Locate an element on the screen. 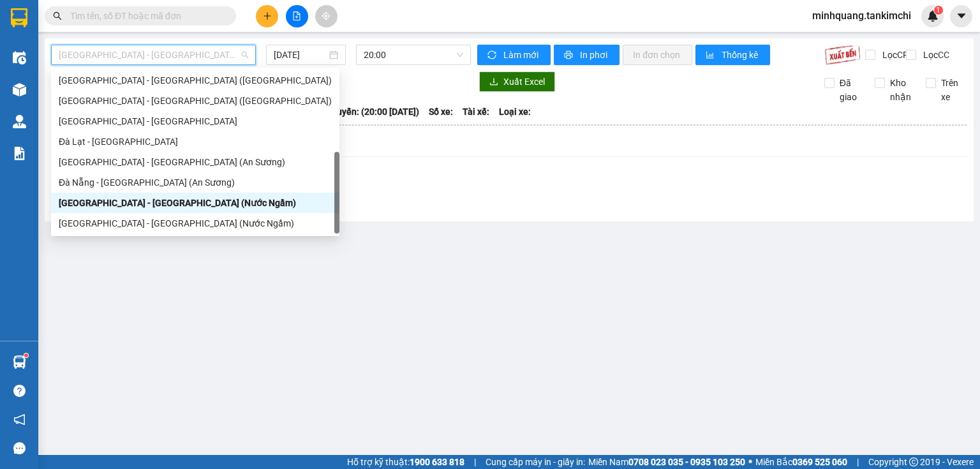 This screenshot has height=469, width=980. strong: 0369 525 060 is located at coordinates (820, 462).